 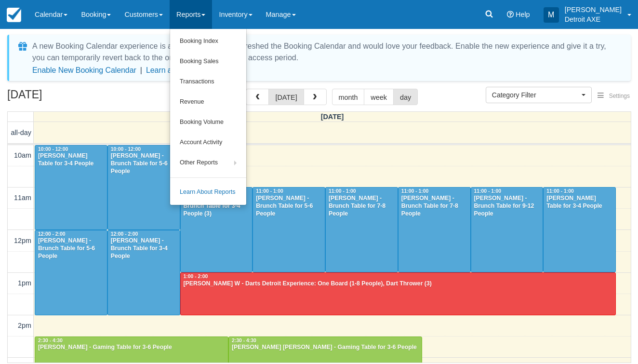 What do you see at coordinates (208, 117) in the screenshot?
I see `ul: Reports` at bounding box center [208, 117].